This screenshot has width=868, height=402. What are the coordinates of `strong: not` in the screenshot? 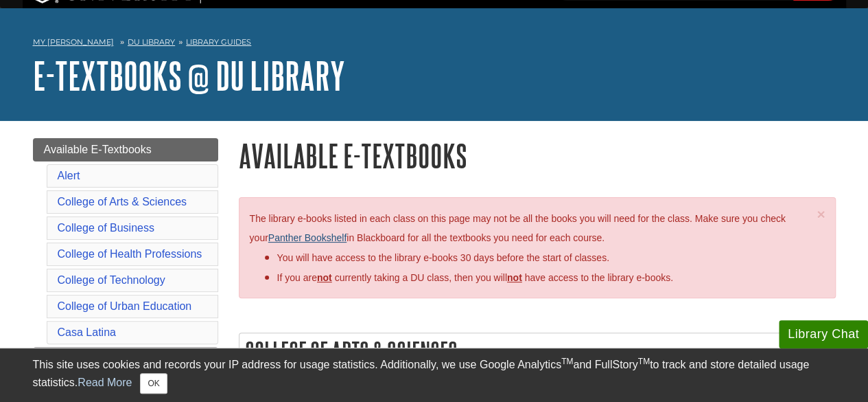 It's located at (325, 277).